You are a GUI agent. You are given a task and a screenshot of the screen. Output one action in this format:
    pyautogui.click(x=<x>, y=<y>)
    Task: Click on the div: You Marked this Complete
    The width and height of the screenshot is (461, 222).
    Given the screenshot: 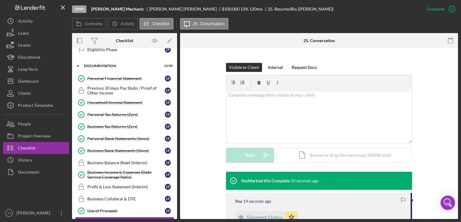 What is the action you would take?
    pyautogui.click(x=266, y=181)
    